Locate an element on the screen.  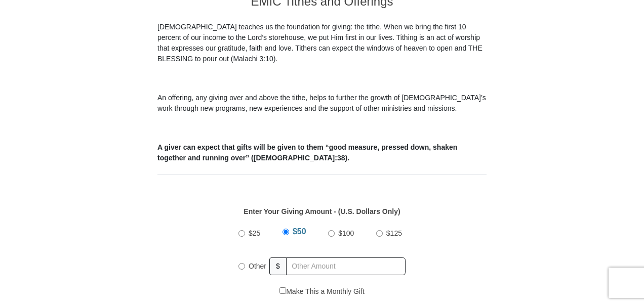
p: An offering, any giving over and above the tithe, helps to further the growth of [DEMOGRAPHIC_DAT... is located at coordinates (322, 103).